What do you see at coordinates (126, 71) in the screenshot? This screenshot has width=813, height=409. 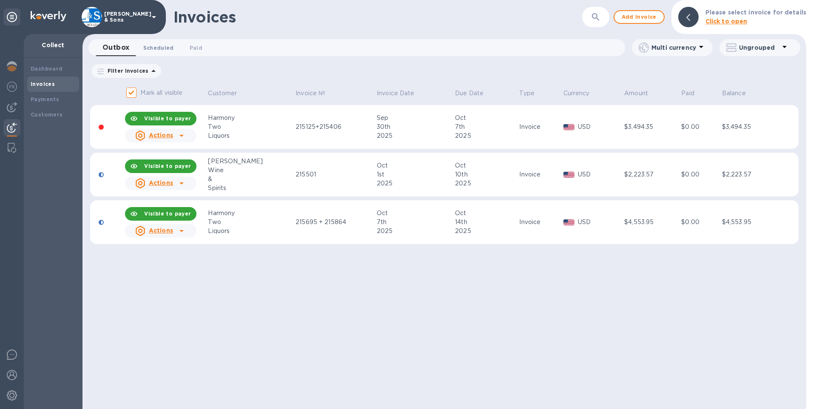 I see `p: Filter Invoices` at bounding box center [126, 71].